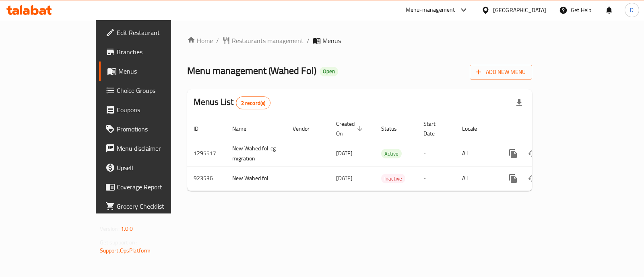 The height and width of the screenshot is (277, 644). I want to click on a: Choice Groups, so click(151, 91).